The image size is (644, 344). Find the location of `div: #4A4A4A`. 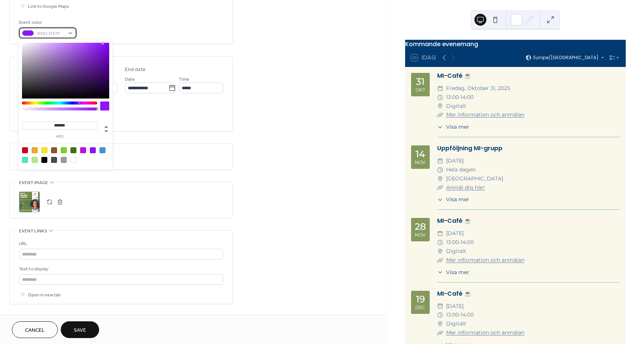

div: #4A4A4A is located at coordinates (54, 160).